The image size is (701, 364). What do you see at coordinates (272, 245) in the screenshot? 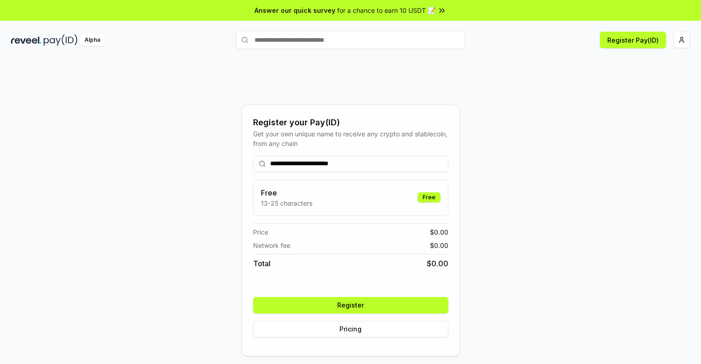
I see `span: Network fee` at bounding box center [272, 245].